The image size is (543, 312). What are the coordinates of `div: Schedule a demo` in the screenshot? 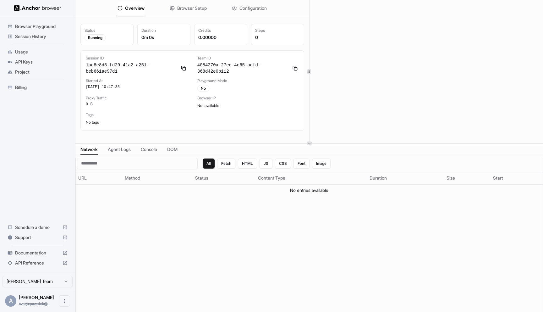 It's located at (37, 227).